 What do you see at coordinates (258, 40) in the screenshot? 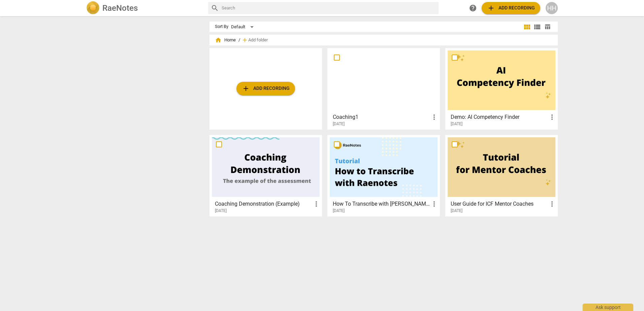
I see `span: Add folder` at bounding box center [258, 40].